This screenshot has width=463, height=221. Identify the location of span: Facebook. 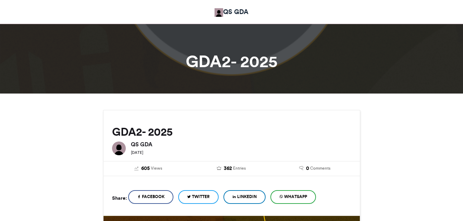
(153, 197).